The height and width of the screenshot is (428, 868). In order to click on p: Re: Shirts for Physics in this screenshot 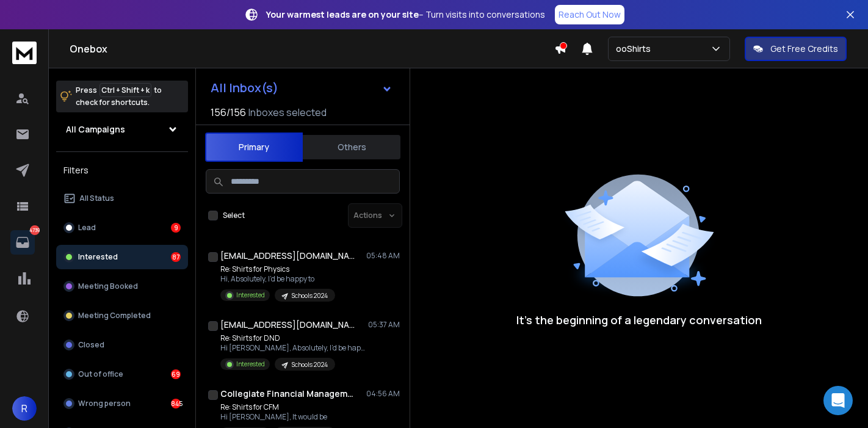, I will do `click(277, 269)`.